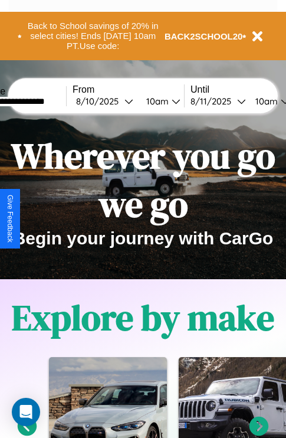 Image resolution: width=286 pixels, height=438 pixels. What do you see at coordinates (26, 412) in the screenshot?
I see `div: Open Intercom Messenger` at bounding box center [26, 412].